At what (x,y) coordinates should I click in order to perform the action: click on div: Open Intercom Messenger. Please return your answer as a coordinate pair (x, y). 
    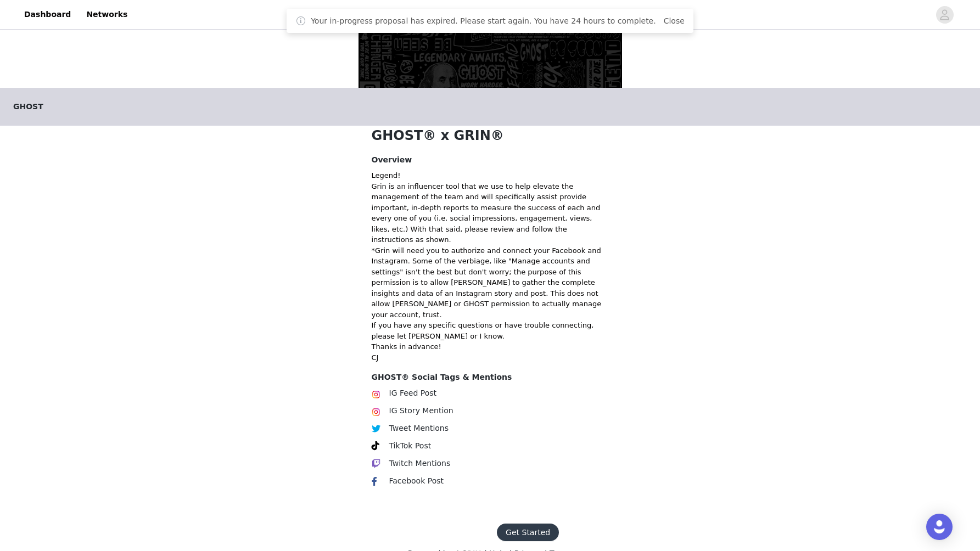
    Looking at the image, I should click on (939, 526).